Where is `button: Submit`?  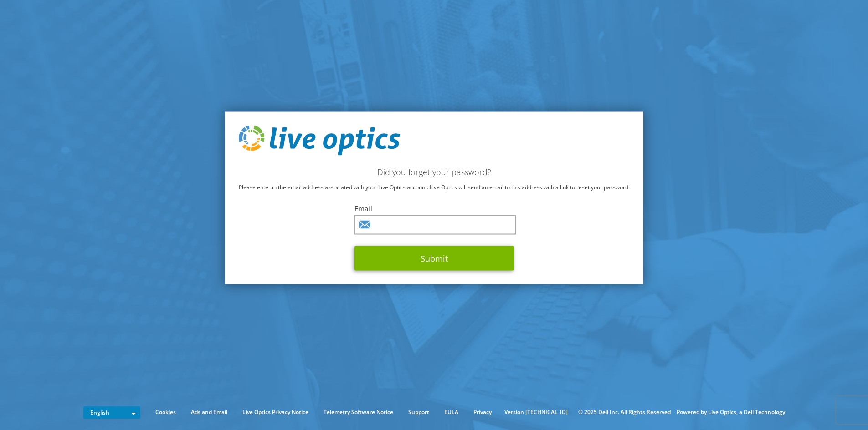 button: Submit is located at coordinates (434, 258).